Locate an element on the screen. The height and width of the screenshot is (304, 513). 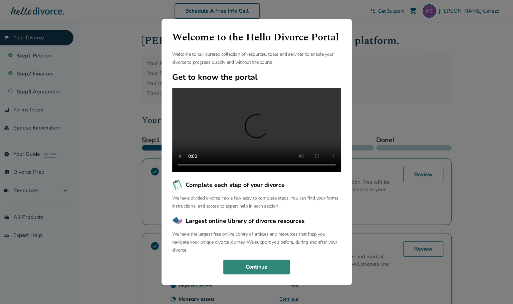
div: Chat Widget is located at coordinates (497, 288).